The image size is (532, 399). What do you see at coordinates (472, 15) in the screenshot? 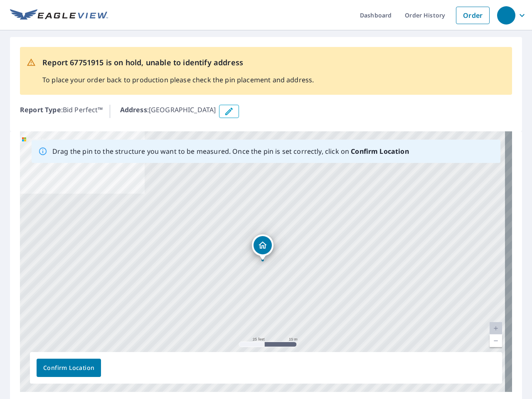
I see `a: Order` at bounding box center [472, 15].